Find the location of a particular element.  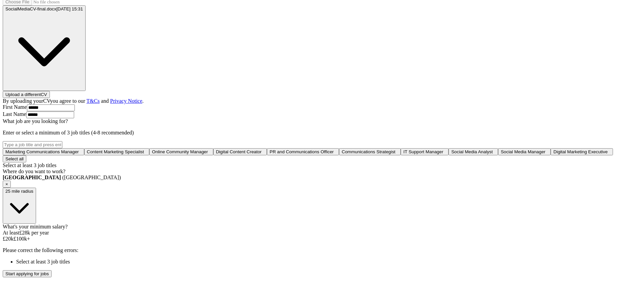

label: Where do you want to work? is located at coordinates (34, 171).